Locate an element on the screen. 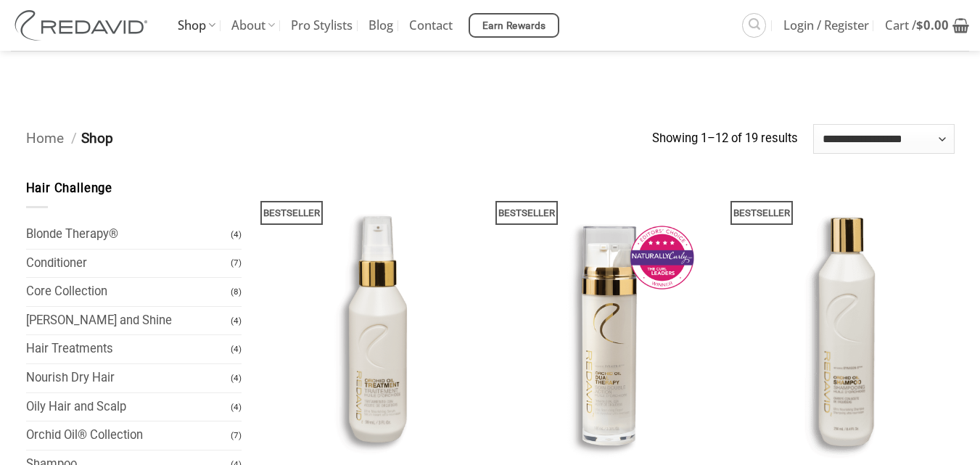 The width and height of the screenshot is (980, 465). span: (8) is located at coordinates (235, 292).